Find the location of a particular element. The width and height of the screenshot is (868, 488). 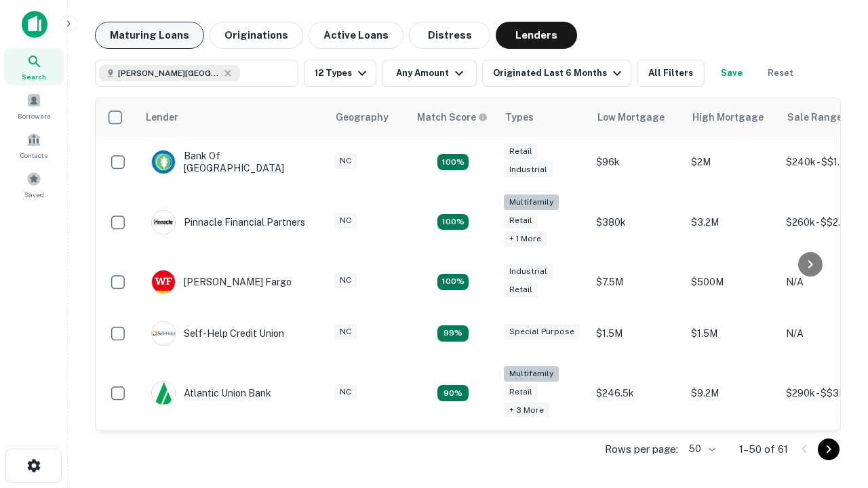

span: Contacts is located at coordinates (34, 155).